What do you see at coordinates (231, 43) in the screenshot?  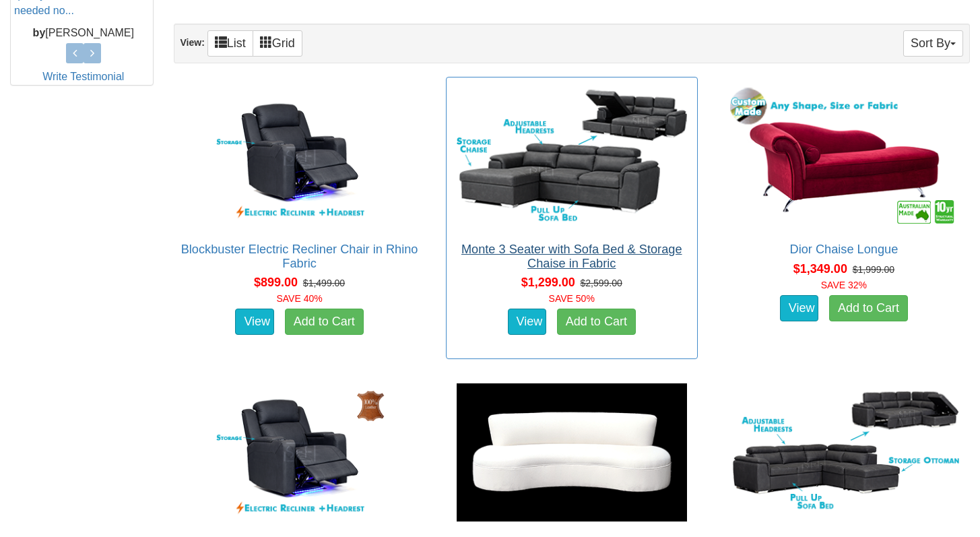 I see `a: List` at bounding box center [231, 43].